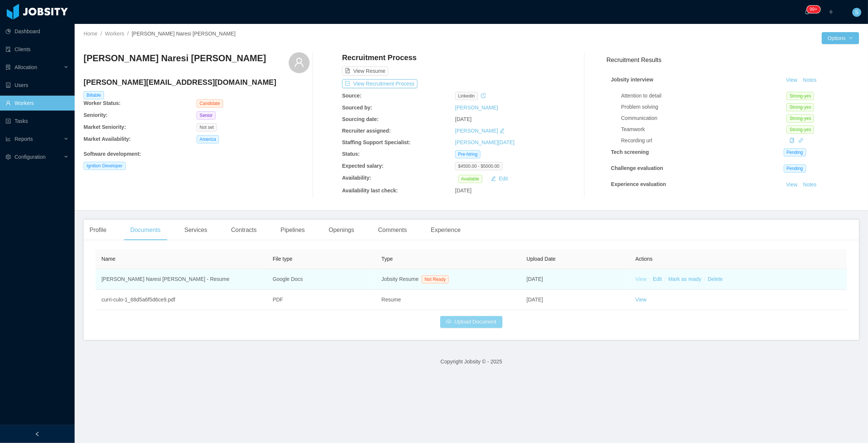 Image resolution: width=868 pixels, height=443 pixels. What do you see at coordinates (208, 139) in the screenshot?
I see `span: America` at bounding box center [208, 139].